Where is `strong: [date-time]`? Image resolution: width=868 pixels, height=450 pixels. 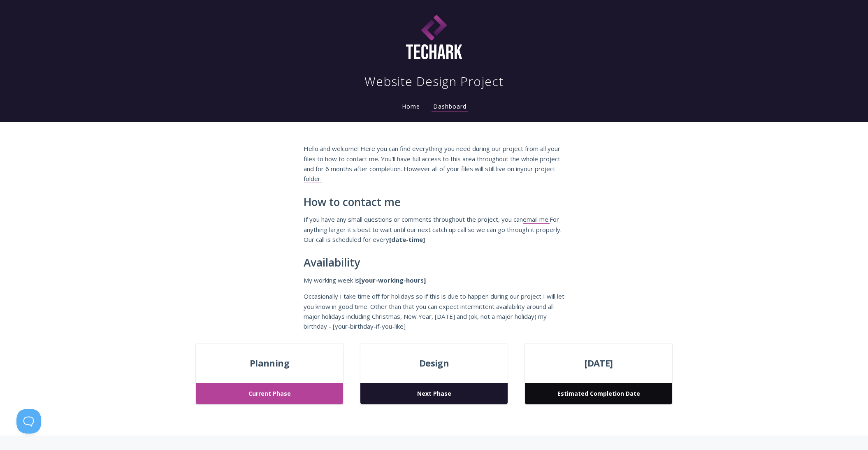 strong: [date-time] is located at coordinates (407, 239).